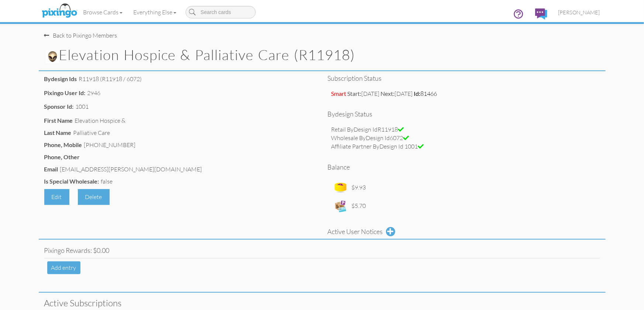 This screenshot has height=310, width=644. What do you see at coordinates (341, 188) in the screenshot?
I see `img: points-icon.png` at bounding box center [341, 188].